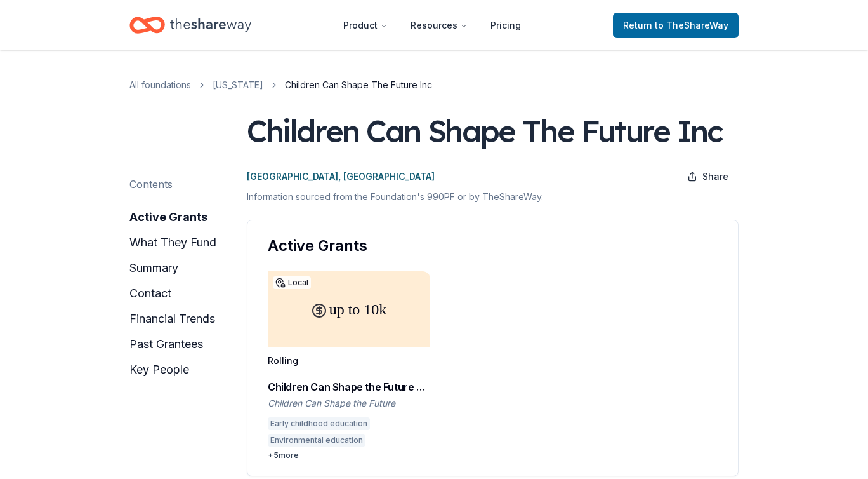 The height and width of the screenshot is (479, 868). Describe the element at coordinates (154, 268) in the screenshot. I see `button: summary` at that location.